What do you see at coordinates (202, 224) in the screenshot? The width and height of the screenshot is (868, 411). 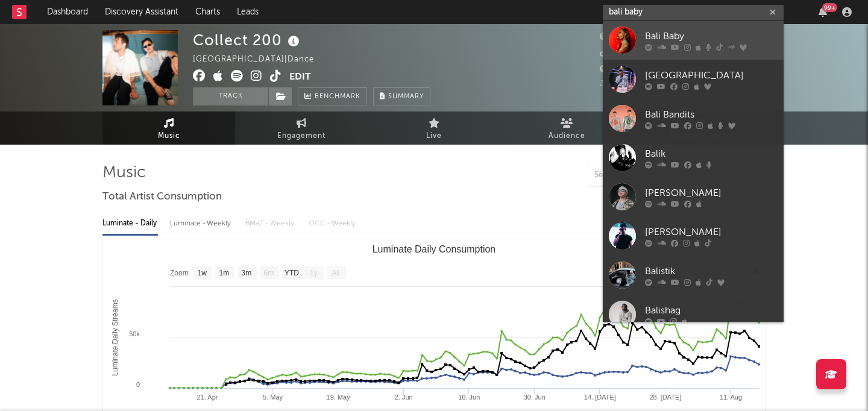 I see `div: Luminate - Weekly` at bounding box center [202, 224].